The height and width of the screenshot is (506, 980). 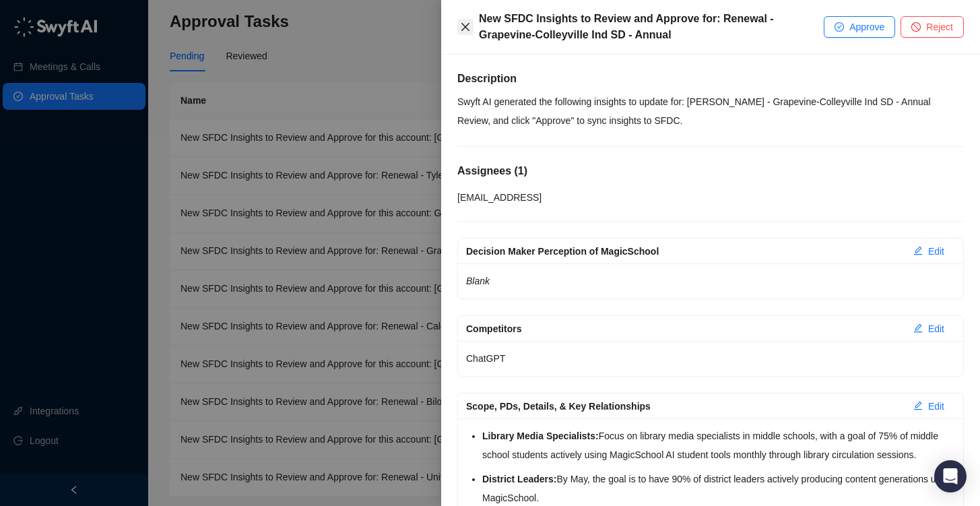 I want to click on p: ChatGPT, so click(x=711, y=358).